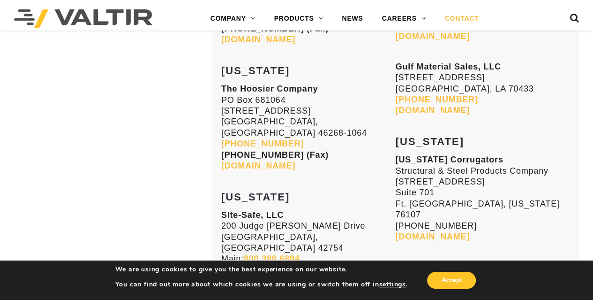 The width and height of the screenshot is (593, 300). Describe the element at coordinates (461, 19) in the screenshot. I see `a: CONTACT` at that location.